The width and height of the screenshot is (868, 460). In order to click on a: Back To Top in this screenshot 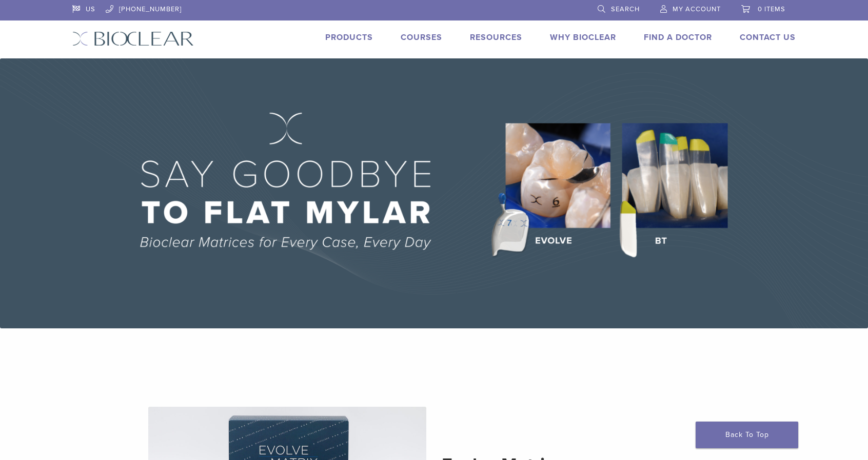, I will do `click(746, 435)`.